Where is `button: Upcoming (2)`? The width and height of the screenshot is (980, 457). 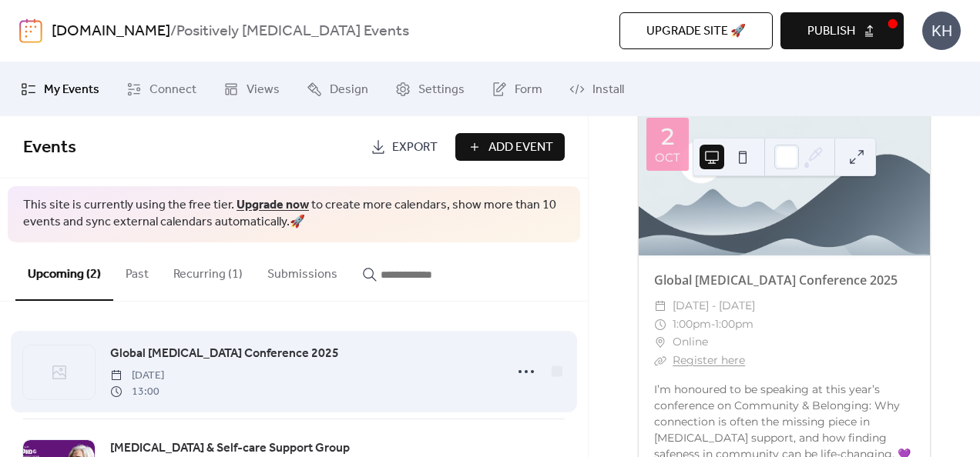
button: Upcoming (2) is located at coordinates (64, 272).